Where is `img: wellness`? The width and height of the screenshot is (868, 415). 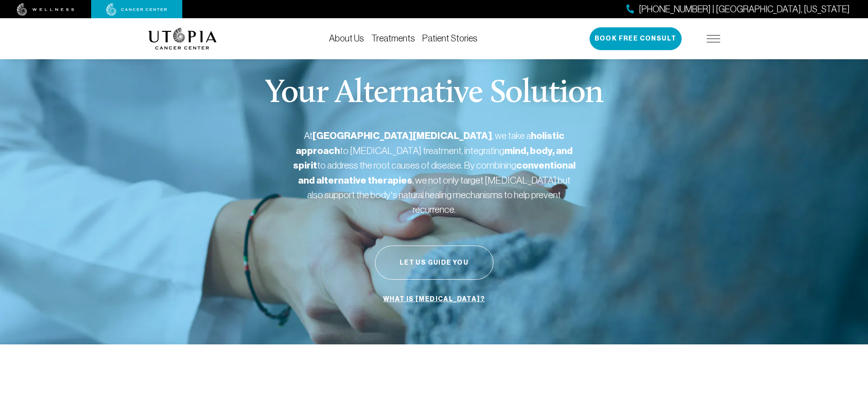
img: wellness is located at coordinates (46, 9).